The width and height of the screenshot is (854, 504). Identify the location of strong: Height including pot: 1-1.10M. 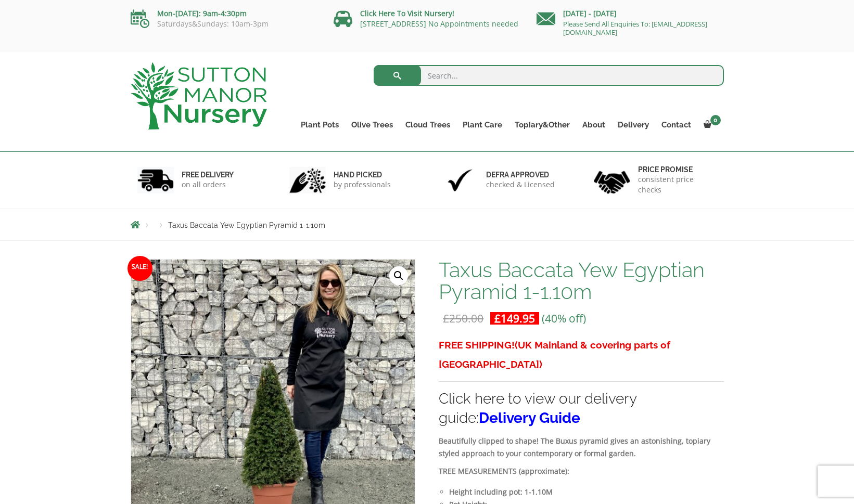
(501, 492).